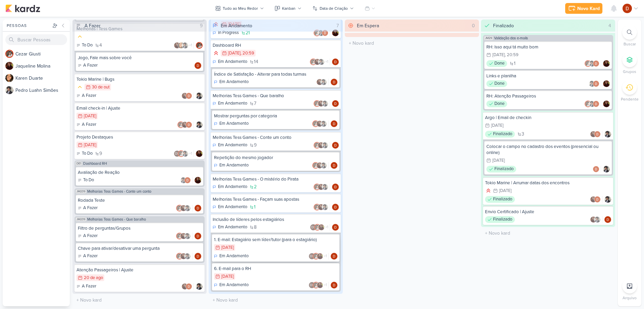 The height and width of the screenshot is (309, 644). Describe the element at coordinates (276, 157) in the screenshot. I see `div: Repetição do mesmo jogador` at that location.